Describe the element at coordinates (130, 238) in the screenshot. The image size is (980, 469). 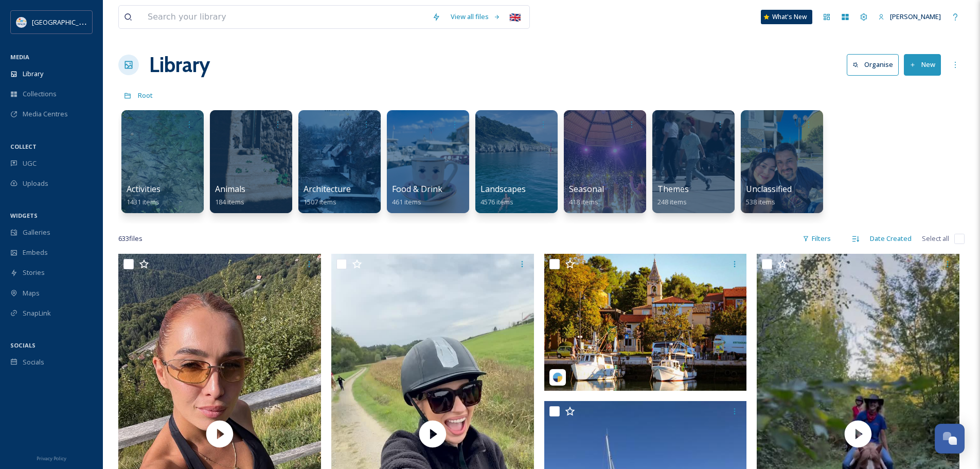
I see `span: 633 file s` at that location.